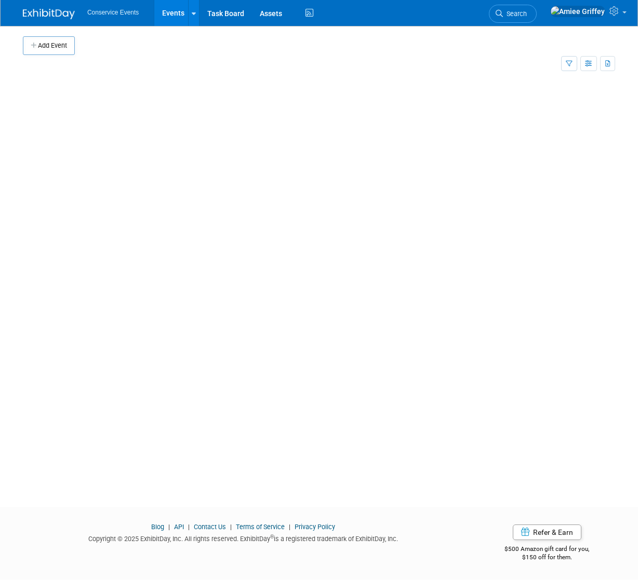 The height and width of the screenshot is (580, 638). I want to click on button: Add Event, so click(49, 46).